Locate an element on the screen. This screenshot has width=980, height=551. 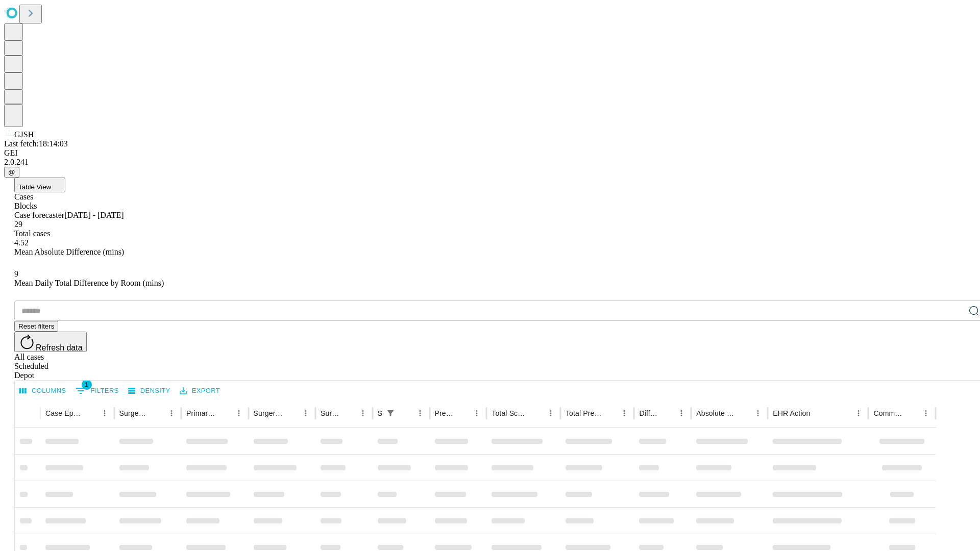
div: Surgeon Name is located at coordinates (135, 413).